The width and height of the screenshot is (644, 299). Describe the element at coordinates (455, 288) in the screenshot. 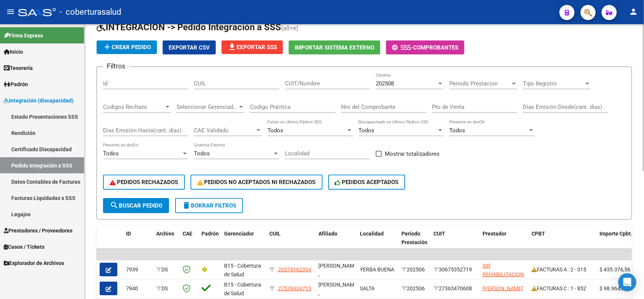

I see `div: 27363470608` at that location.